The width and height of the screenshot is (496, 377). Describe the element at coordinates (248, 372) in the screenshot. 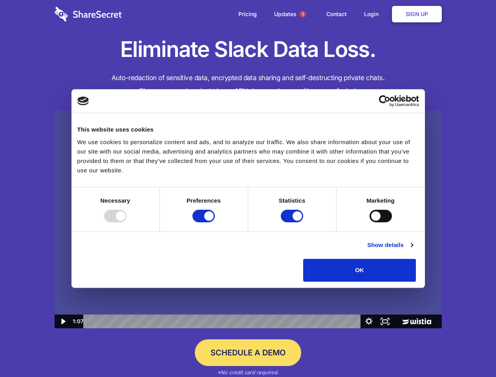

I see `em: *No credit card required.` at that location.